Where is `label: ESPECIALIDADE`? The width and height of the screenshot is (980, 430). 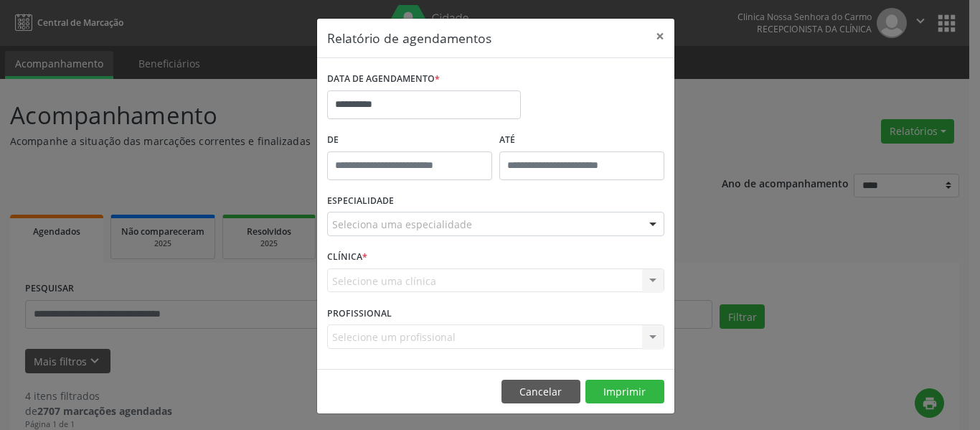 label: ESPECIALIDADE is located at coordinates (360, 201).